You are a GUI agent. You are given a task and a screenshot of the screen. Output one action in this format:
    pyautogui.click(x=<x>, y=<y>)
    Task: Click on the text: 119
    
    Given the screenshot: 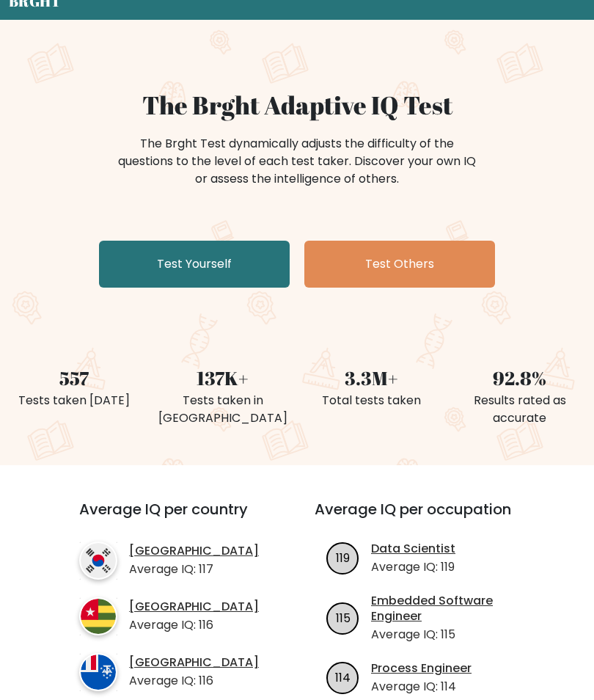 What is the action you would take?
    pyautogui.click(x=342, y=559)
    